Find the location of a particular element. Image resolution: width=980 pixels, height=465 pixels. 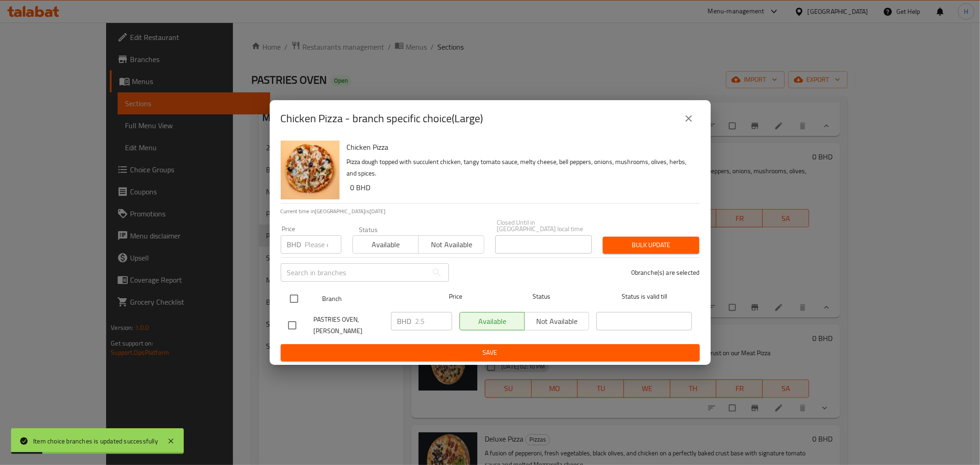

button: close is located at coordinates (689, 118).